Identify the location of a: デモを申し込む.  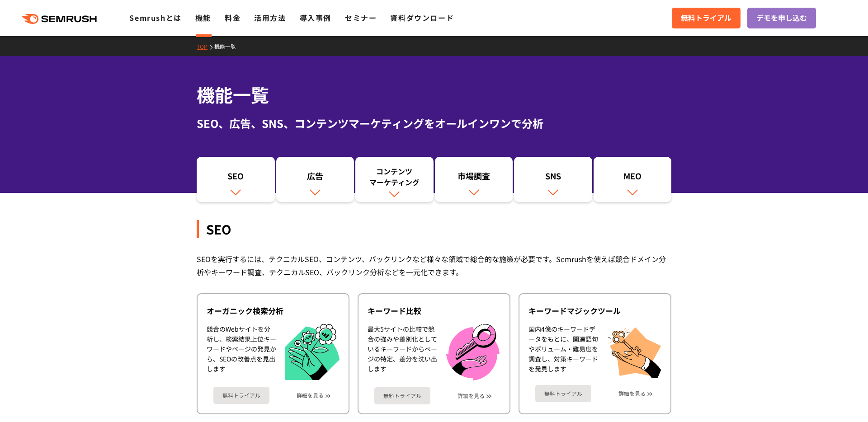
(782, 18).